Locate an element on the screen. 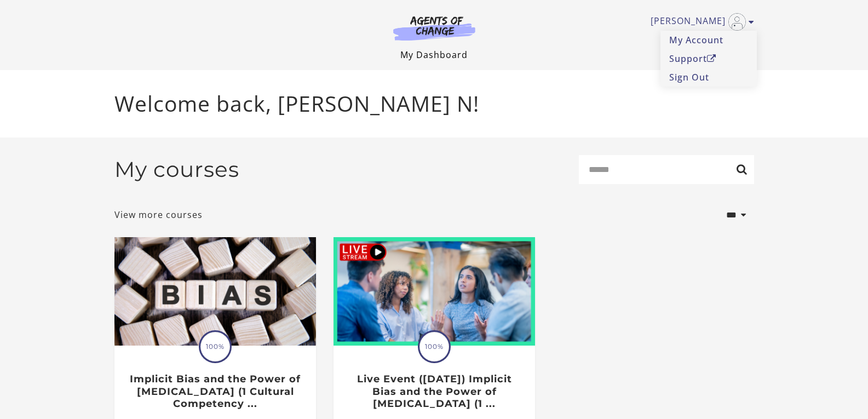 Image resolution: width=868 pixels, height=419 pixels. i: Open in a new window is located at coordinates (711, 59).